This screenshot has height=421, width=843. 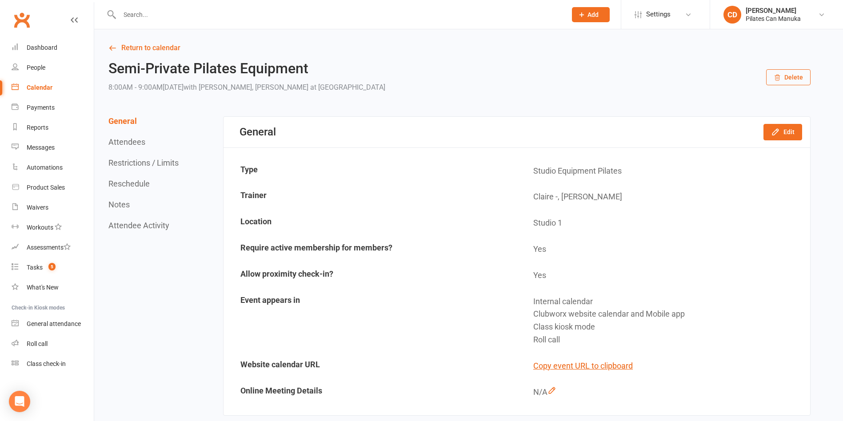 What do you see at coordinates (52, 108) in the screenshot?
I see `a: Payments` at bounding box center [52, 108].